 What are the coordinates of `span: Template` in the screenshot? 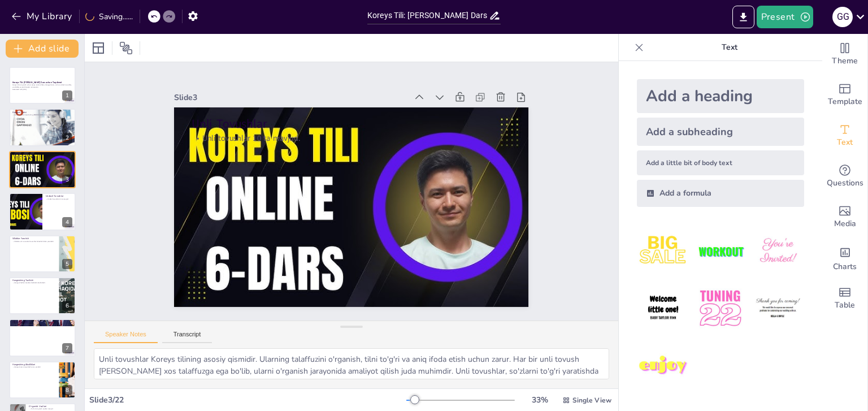 It's located at (845, 102).